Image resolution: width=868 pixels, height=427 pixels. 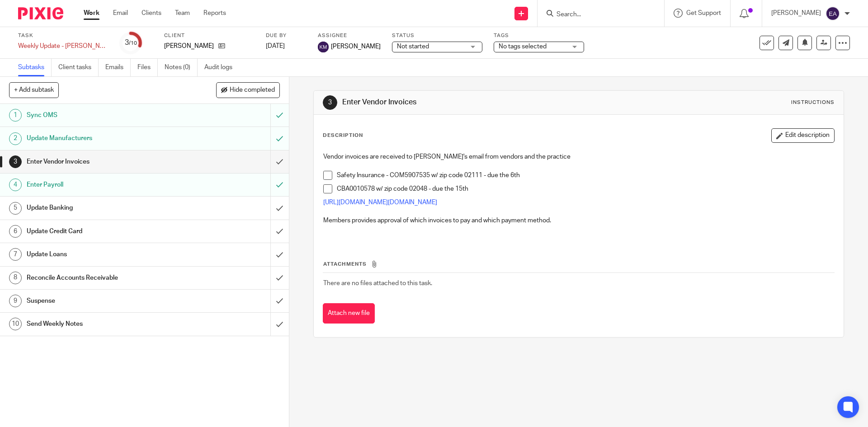 I want to click on div: 6, so click(x=15, y=231).